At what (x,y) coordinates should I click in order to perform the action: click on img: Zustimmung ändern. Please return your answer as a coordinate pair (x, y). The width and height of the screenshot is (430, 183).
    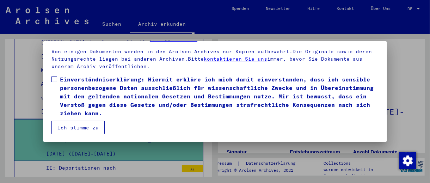
    Looking at the image, I should click on (407, 161).